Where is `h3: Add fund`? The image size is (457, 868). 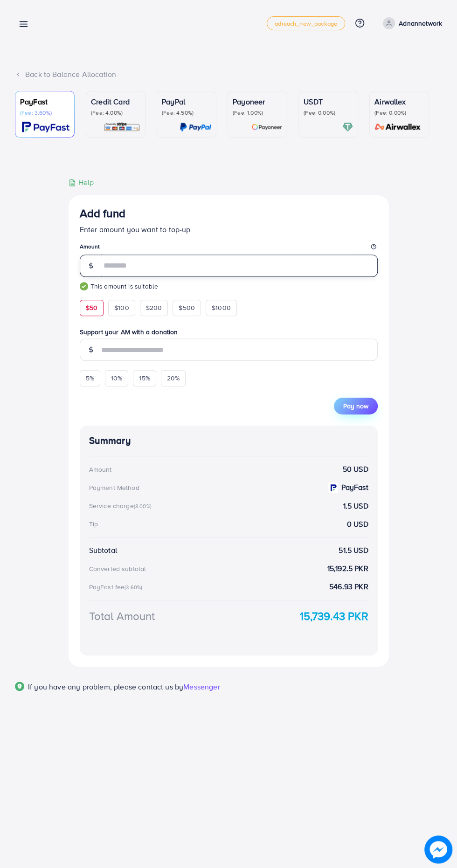 h3: Add fund is located at coordinates (102, 213).